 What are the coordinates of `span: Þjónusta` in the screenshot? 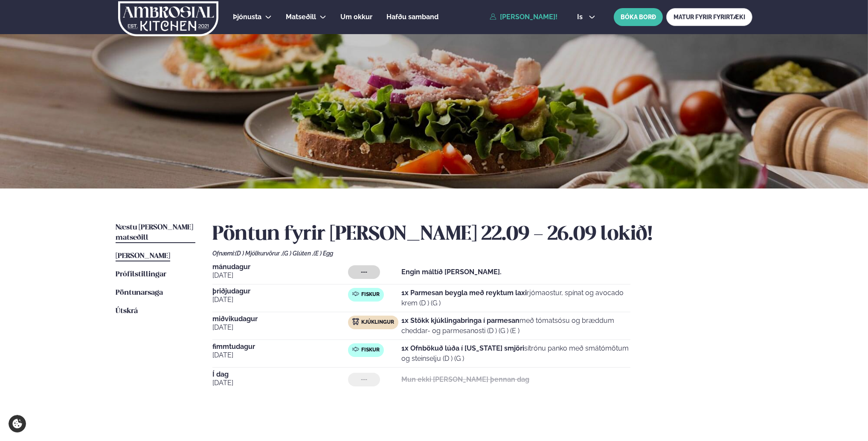 It's located at (247, 17).